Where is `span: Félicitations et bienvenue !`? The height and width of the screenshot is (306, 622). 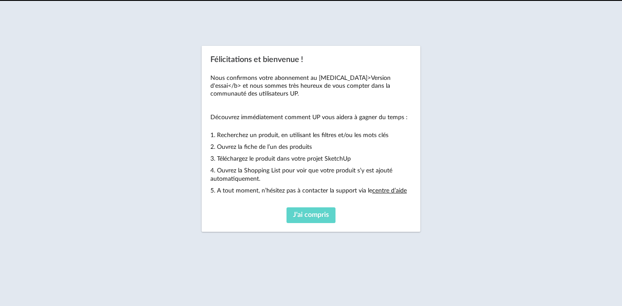 span: Félicitations et bienvenue ! is located at coordinates (257, 60).